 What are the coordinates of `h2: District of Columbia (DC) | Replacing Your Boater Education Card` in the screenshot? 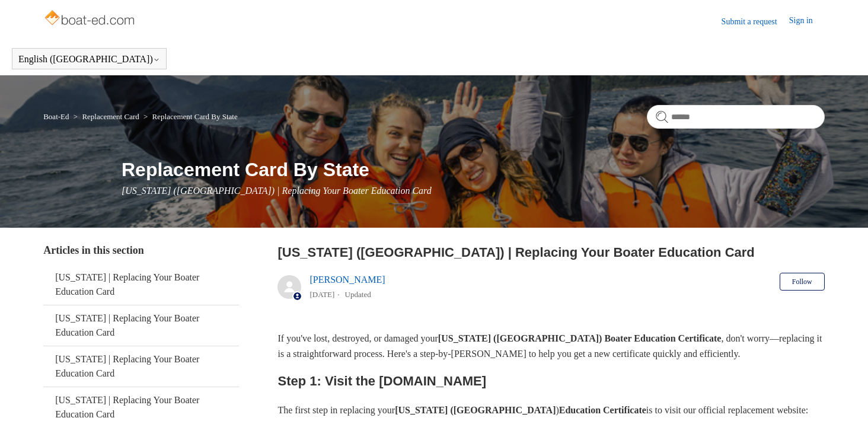 It's located at (551, 252).